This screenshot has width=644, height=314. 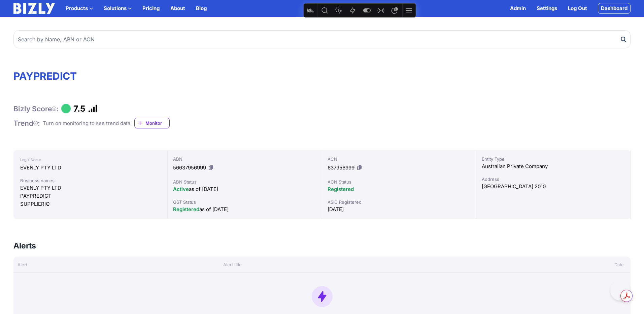 What do you see at coordinates (614, 8) in the screenshot?
I see `a: Dashboard` at bounding box center [614, 8].